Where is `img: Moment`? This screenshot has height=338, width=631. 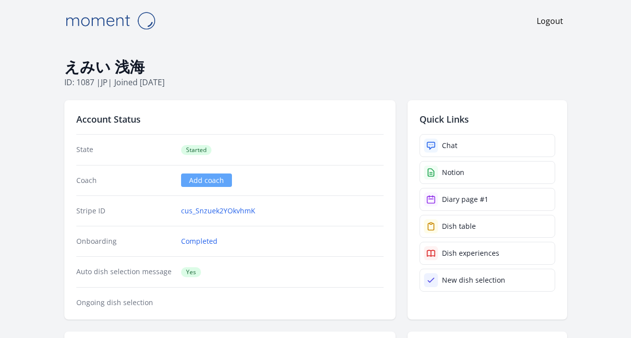 img: Moment is located at coordinates (110, 20).